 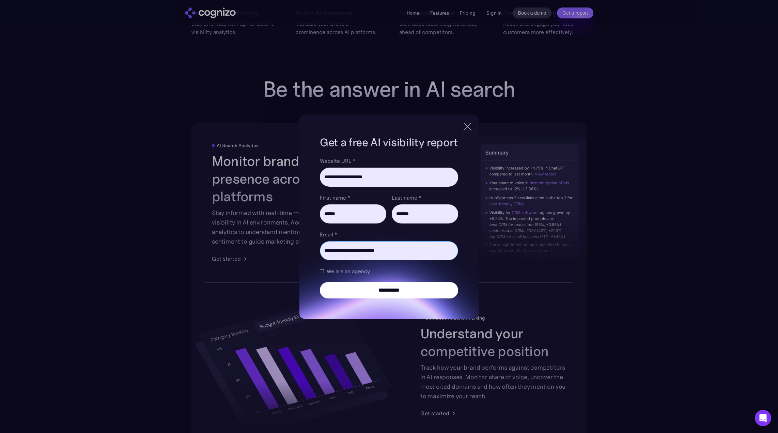 I want to click on h1: Get a free AI visibility report, so click(x=389, y=142).